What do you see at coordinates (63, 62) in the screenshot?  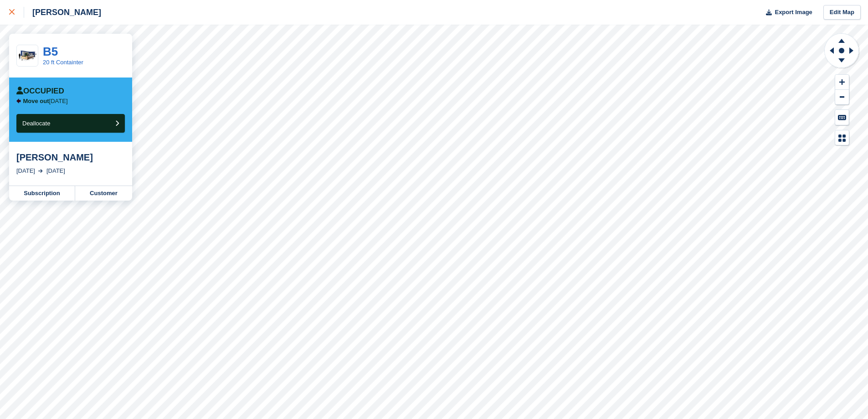 I see `a: 20 ft Containter` at bounding box center [63, 62].